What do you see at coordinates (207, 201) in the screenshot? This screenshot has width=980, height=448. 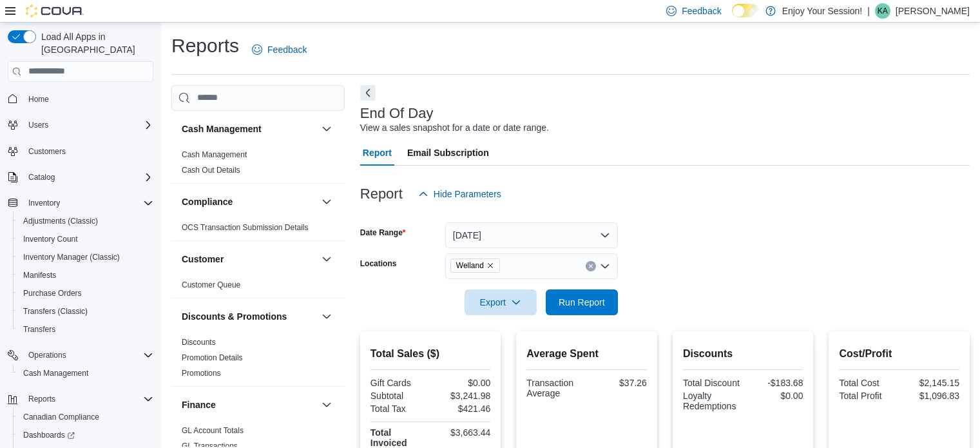 I see `h3: Compliance` at bounding box center [207, 201].